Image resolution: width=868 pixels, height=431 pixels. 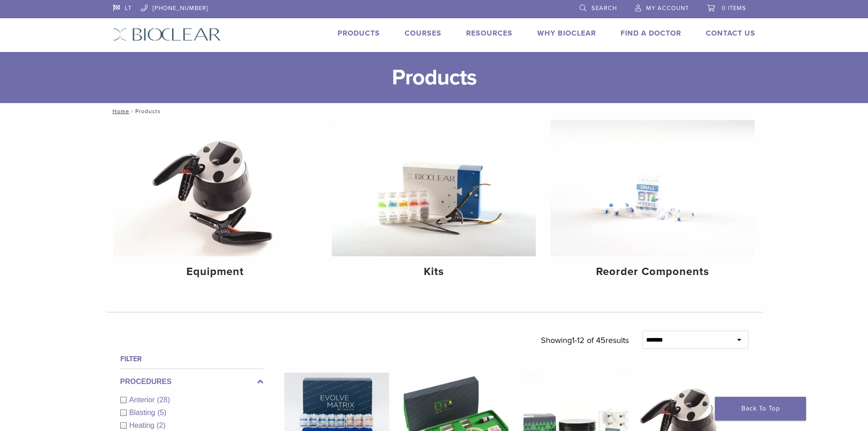 What do you see at coordinates (119, 111) in the screenshot?
I see `a: Home` at bounding box center [119, 111].